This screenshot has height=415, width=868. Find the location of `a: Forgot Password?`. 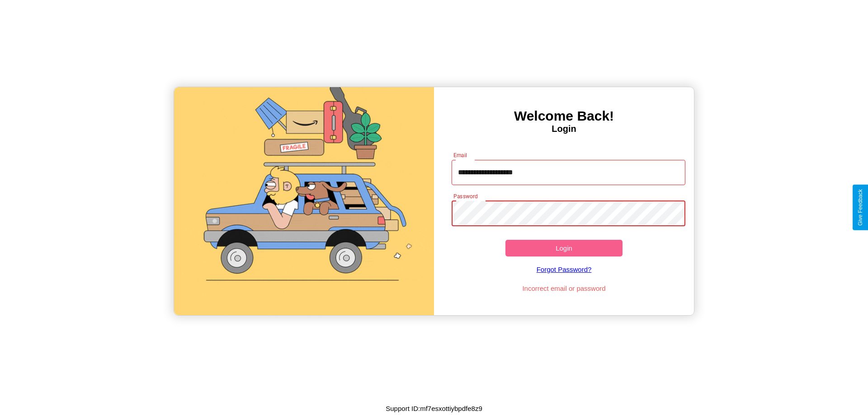

a: Forgot Password? is located at coordinates (564, 269).